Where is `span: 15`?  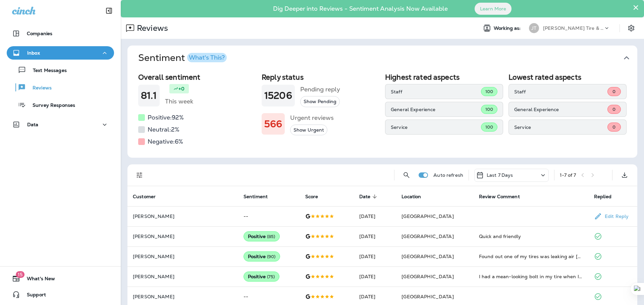
span: 15 is located at coordinates (20, 274).